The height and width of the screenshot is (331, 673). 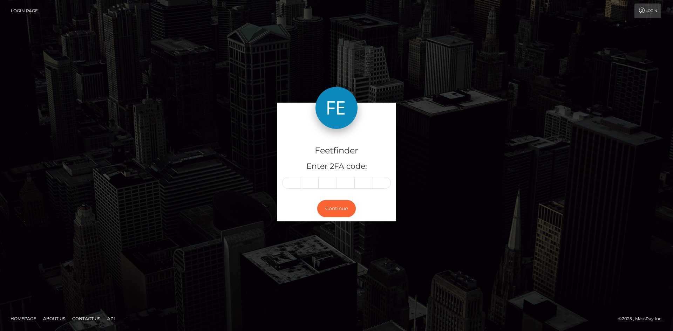 What do you see at coordinates (337, 209) in the screenshot?
I see `button: Continue` at bounding box center [337, 209].